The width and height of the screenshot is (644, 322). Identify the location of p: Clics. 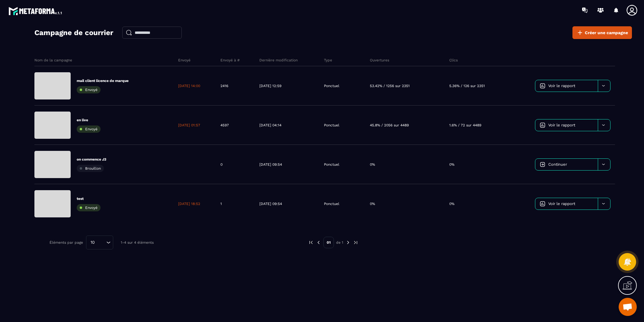
(454, 60).